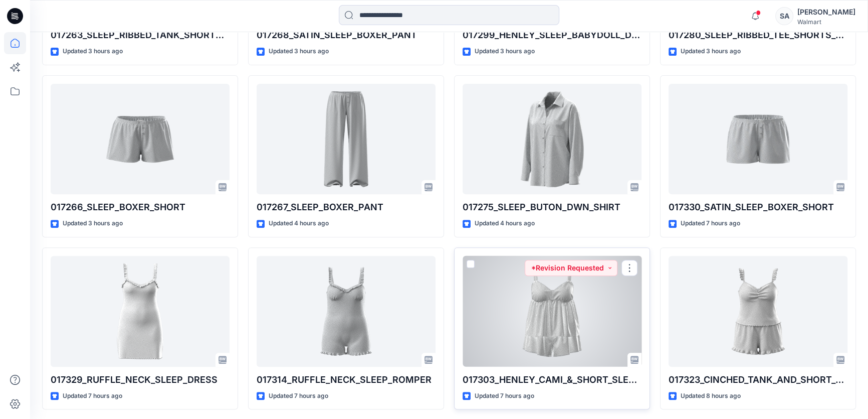 This screenshot has width=868, height=419. Describe the element at coordinates (140, 35) in the screenshot. I see `p: 017263_SLEEP_RIBBED_TANK_SHORTS_SET` at that location.